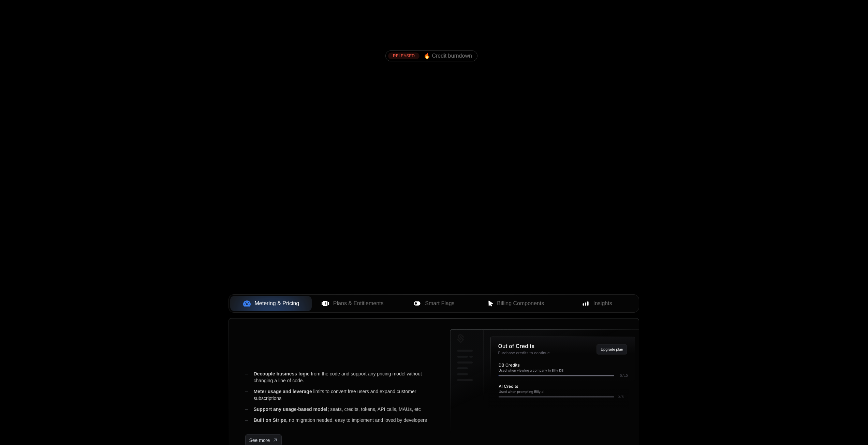 This screenshot has height=445, width=868. I want to click on span: See more, so click(259, 441).